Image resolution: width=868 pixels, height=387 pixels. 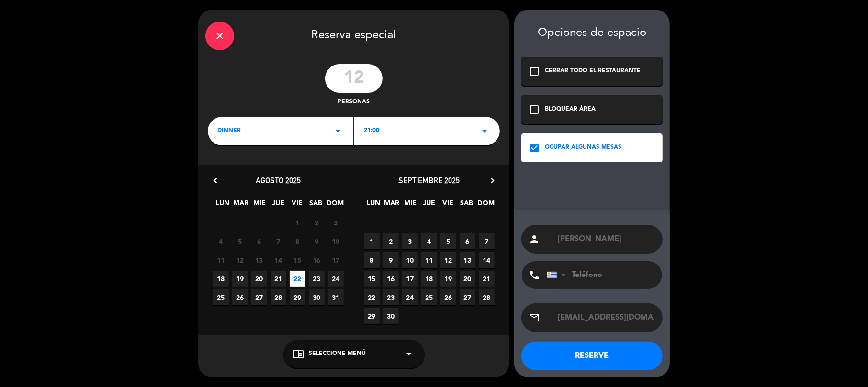 I want to click on i: chrome_reader_mode, so click(x=299, y=354).